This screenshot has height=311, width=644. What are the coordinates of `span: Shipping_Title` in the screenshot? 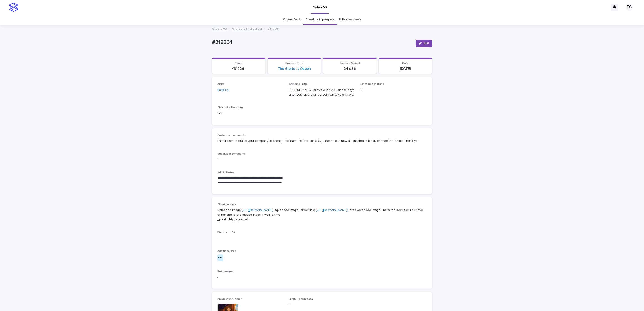 It's located at (298, 84).